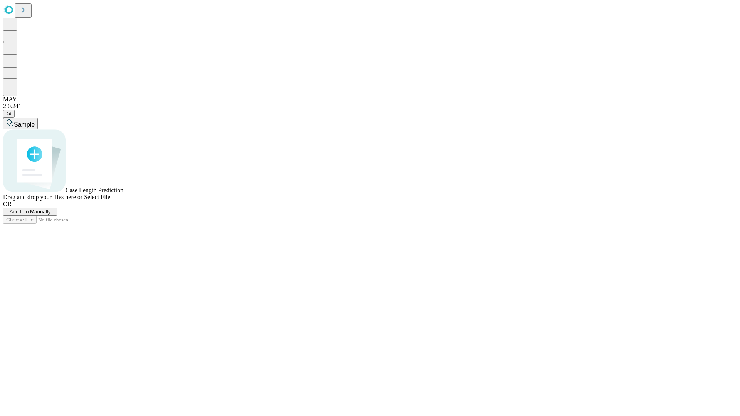  Describe the element at coordinates (24, 125) in the screenshot. I see `span: Sample` at that location.